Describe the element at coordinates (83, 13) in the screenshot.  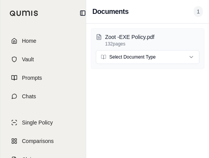
I see `button: Collapse sidebar` at that location.